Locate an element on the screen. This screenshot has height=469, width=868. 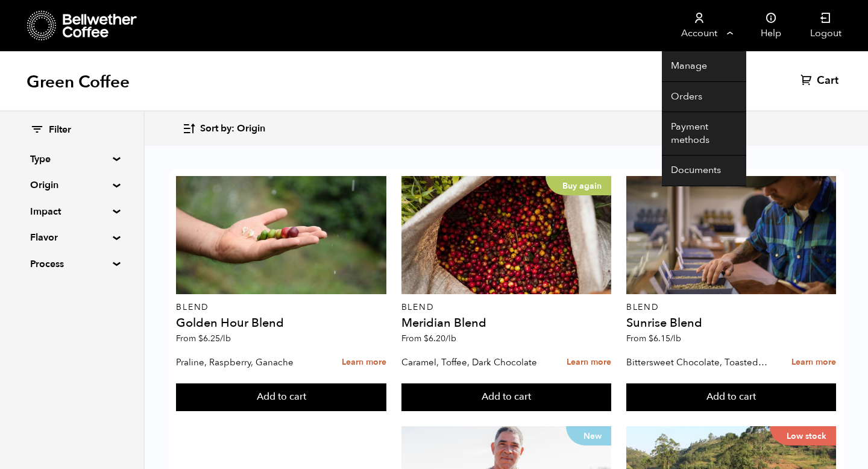
a: Cart is located at coordinates (821, 81).